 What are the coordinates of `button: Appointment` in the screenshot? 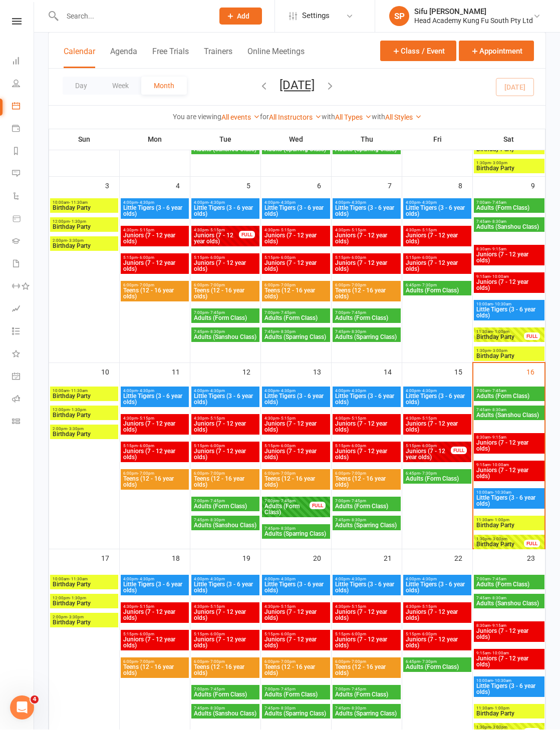 It's located at (496, 51).